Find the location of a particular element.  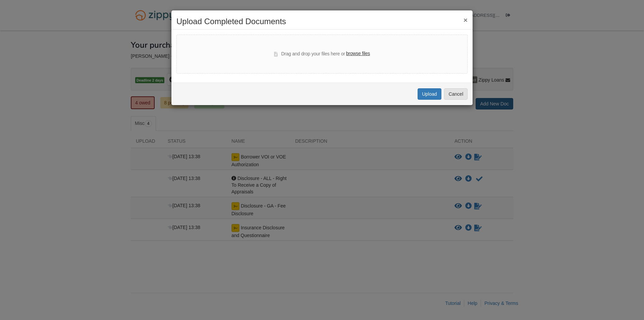

button: Upload is located at coordinates (429, 94).